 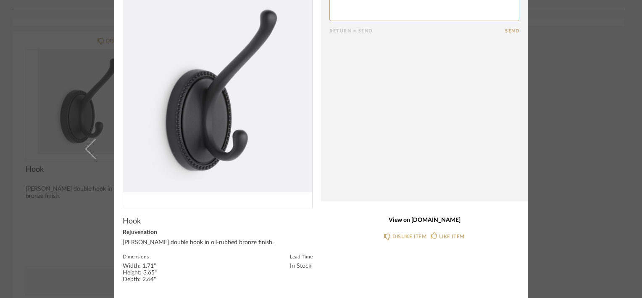 What do you see at coordinates (409, 236) in the screenshot?
I see `div: DISLIKE ITEM` at bounding box center [409, 236].